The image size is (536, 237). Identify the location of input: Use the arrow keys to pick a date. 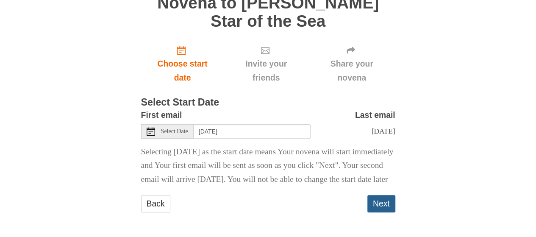
(252, 131).